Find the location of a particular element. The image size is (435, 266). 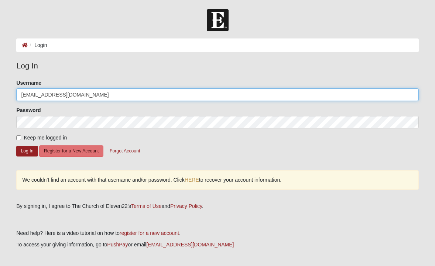

p: Need help? Here is a video tutorial on how to . is located at coordinates (217, 233).